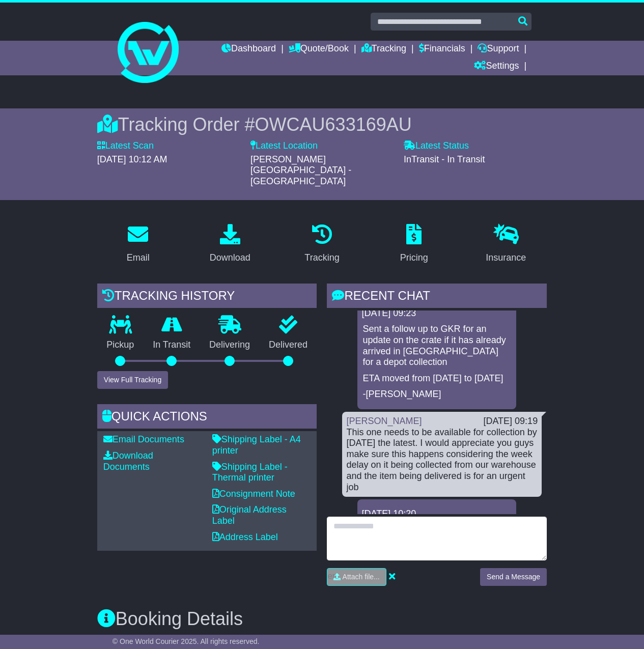  I want to click on p: Delivered, so click(288, 345).